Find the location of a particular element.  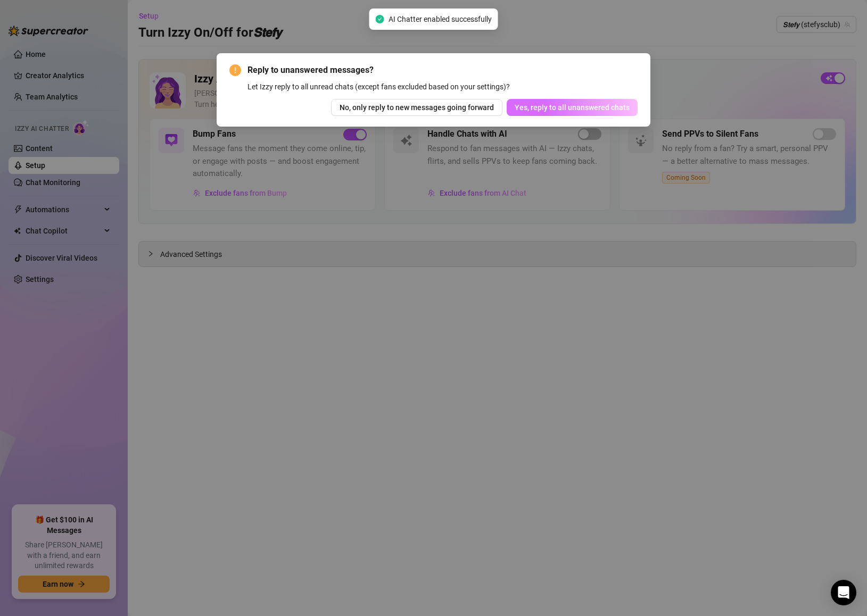

span: AI Chatter enabled successfully is located at coordinates (440, 19).